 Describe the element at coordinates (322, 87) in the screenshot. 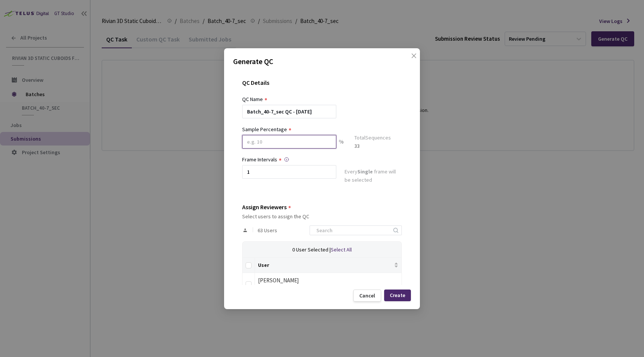

I see `div: QC Details` at that location.